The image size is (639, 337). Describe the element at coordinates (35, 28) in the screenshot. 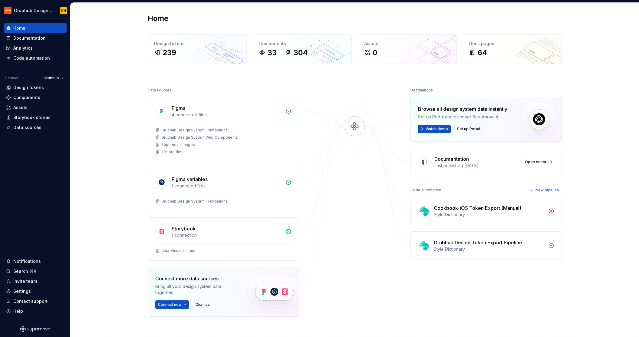

I see `a: Home` at that location.